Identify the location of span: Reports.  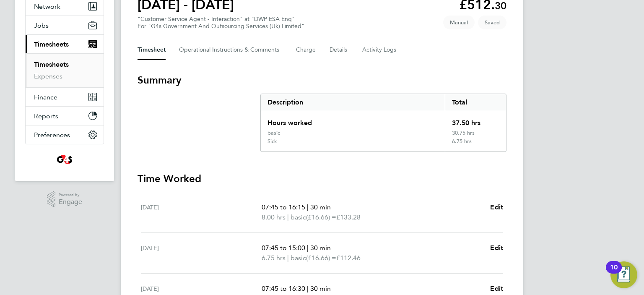
(46, 116).